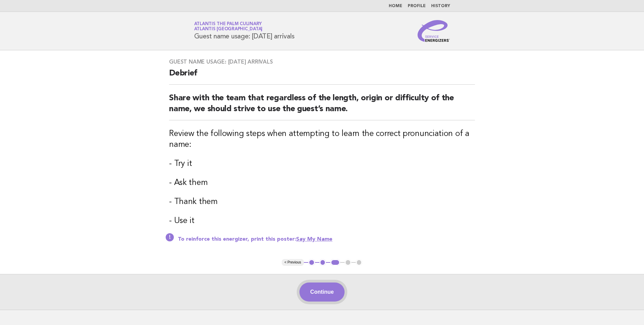 Image resolution: width=644 pixels, height=325 pixels. I want to click on button: 3, so click(335, 262).